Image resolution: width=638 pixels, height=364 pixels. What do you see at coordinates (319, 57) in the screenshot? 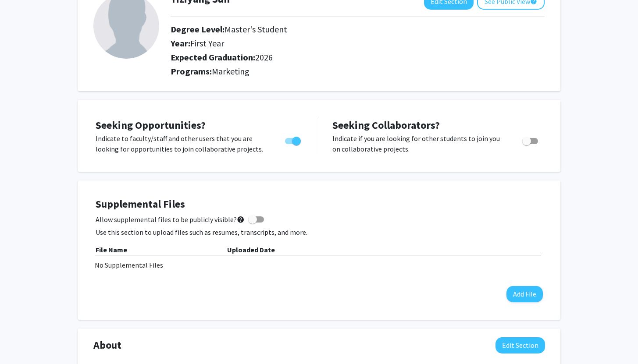
I see `h2: Expected Graduation:` at bounding box center [319, 57].